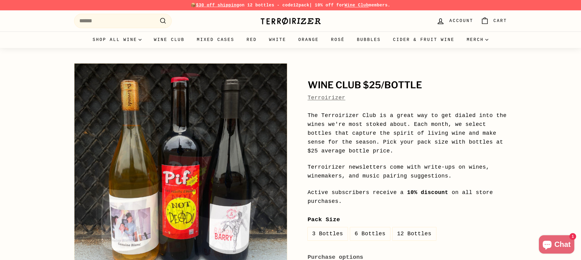  What do you see at coordinates (291, 5) in the screenshot?
I see `p: 📦 on 12 bottles - code | 10% off for members.` at bounding box center [291, 5].